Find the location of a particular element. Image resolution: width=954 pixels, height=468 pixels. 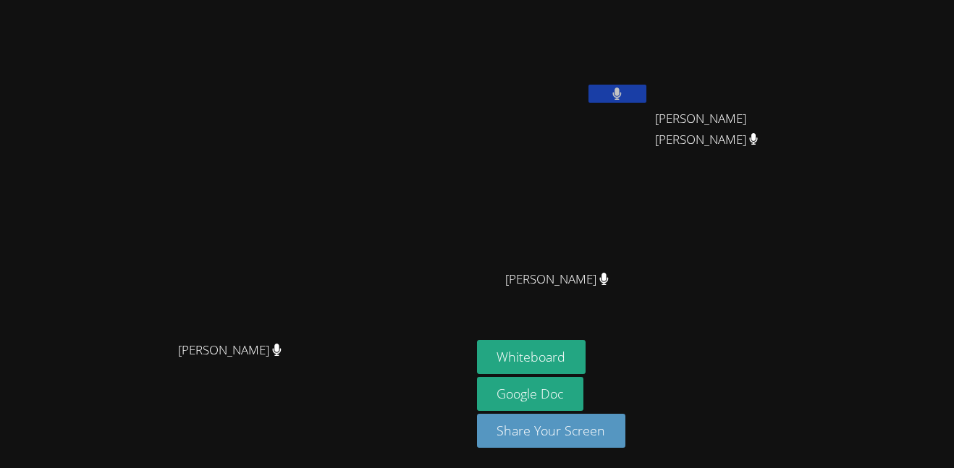

a: Google Doc is located at coordinates (531, 394).